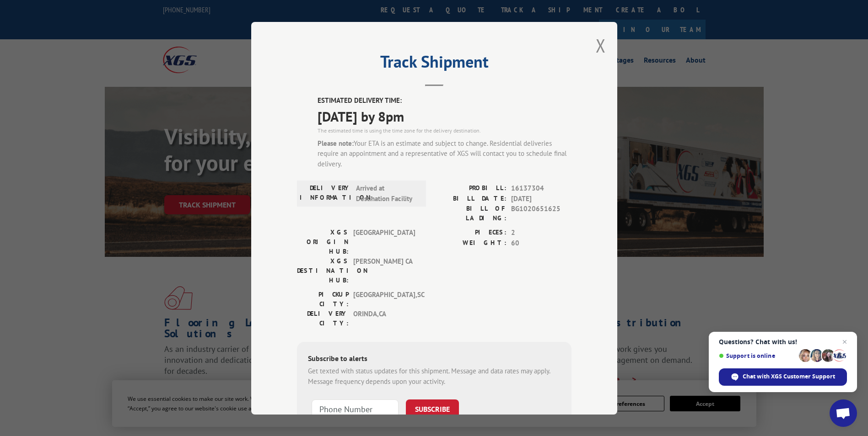  What do you see at coordinates (444, 154) in the screenshot?
I see `div: Your ETA is an estimate and subject to change. Residential deliveries require an appointment and ...` at bounding box center [444, 154].